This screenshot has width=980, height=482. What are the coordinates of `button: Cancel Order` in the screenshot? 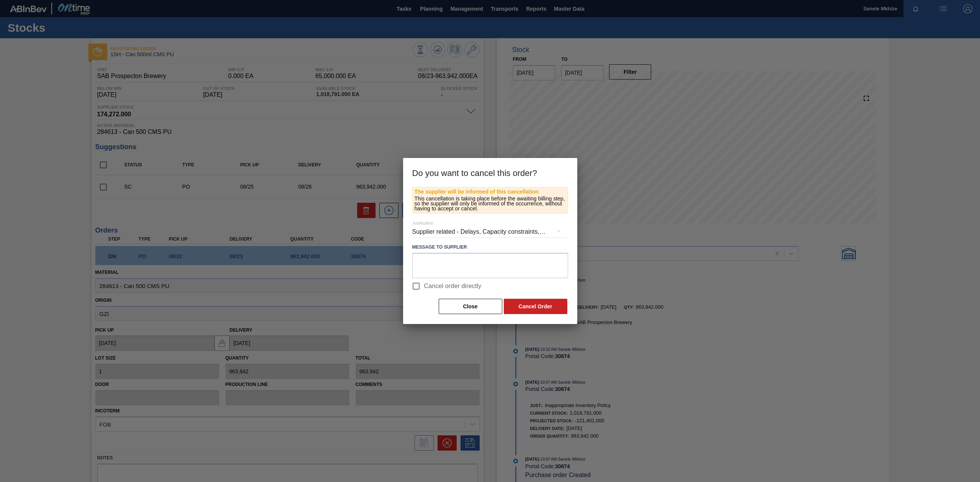 It's located at (536, 306).